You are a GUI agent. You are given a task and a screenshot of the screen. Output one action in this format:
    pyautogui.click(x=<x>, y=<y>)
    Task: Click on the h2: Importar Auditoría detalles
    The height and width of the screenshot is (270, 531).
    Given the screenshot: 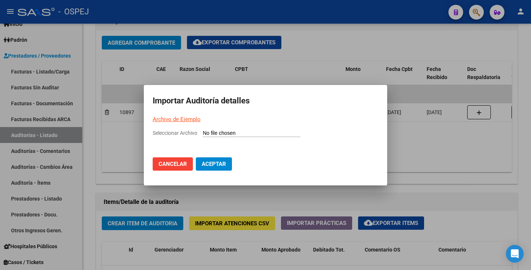 What is the action you would take?
    pyautogui.click(x=266, y=101)
    